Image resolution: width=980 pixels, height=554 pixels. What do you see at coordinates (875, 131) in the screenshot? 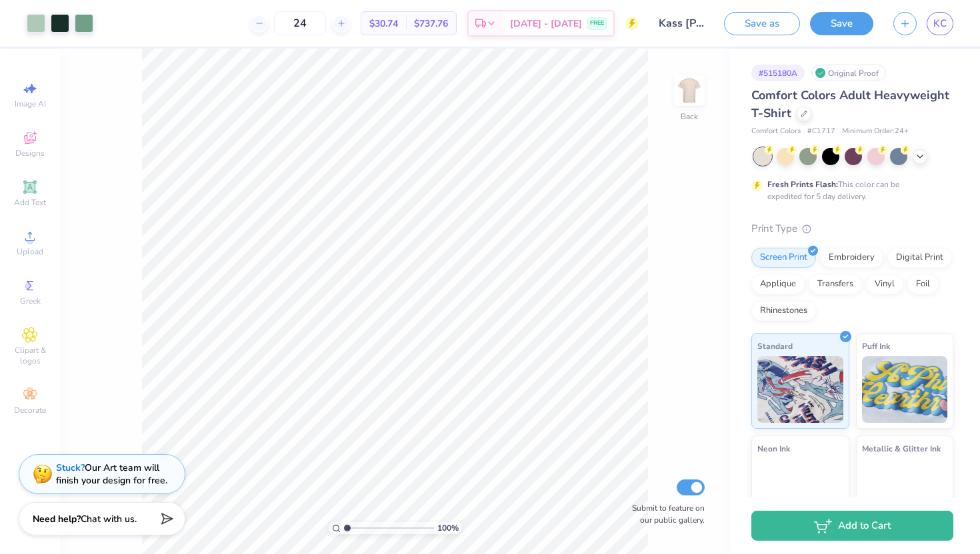
I see `span: Minimum Order: 24 +` at bounding box center [875, 131].